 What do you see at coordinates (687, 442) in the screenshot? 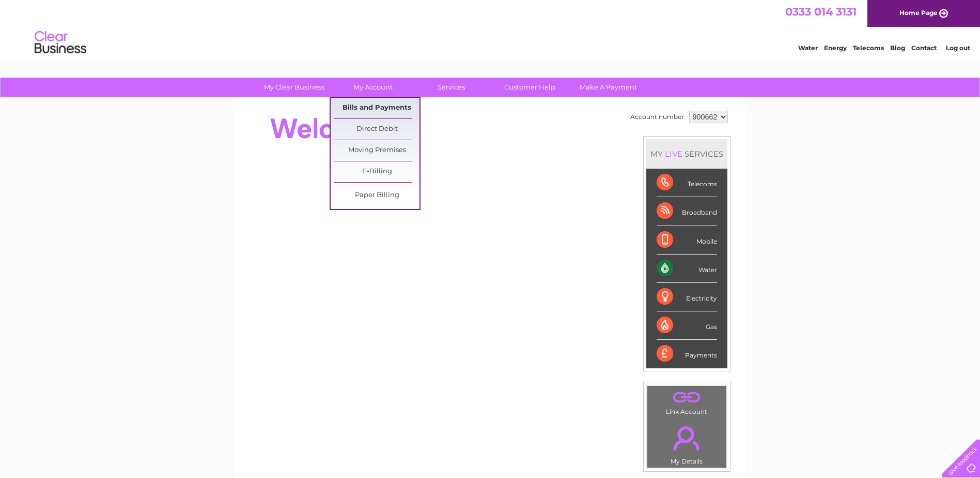
I see `td: My Details` at bounding box center [687, 442].